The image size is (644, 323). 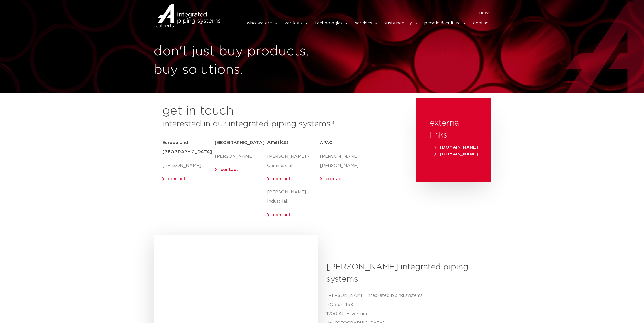 What do you see at coordinates (445, 23) in the screenshot?
I see `a: people & culture` at bounding box center [445, 23].